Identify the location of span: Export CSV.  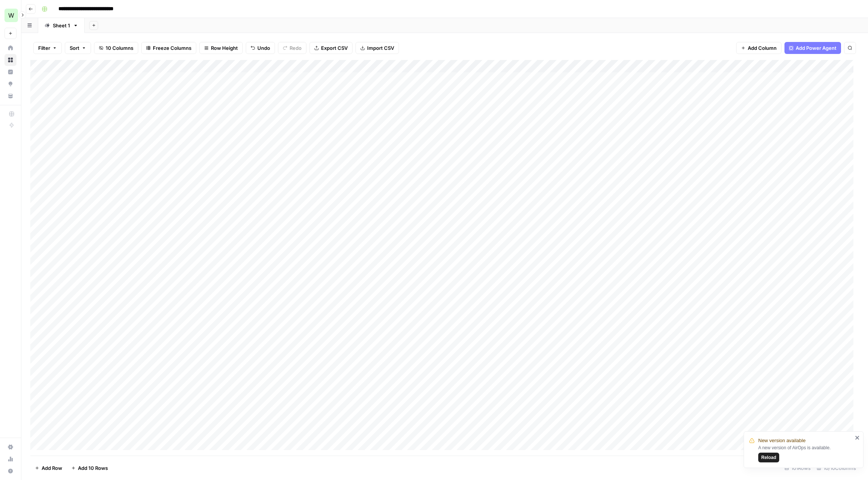
(334, 48).